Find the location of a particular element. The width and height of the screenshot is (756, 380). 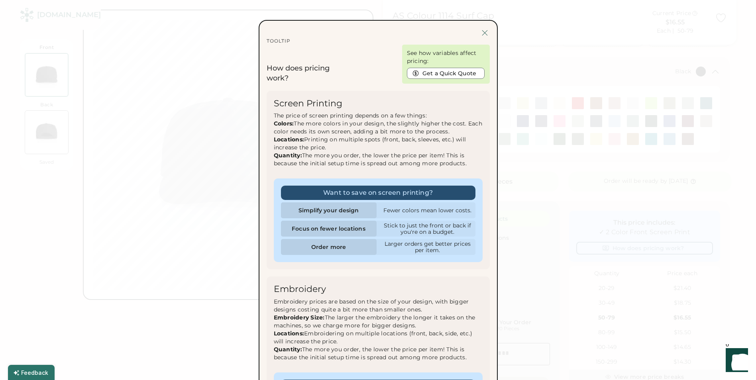

div: Screen Printing is located at coordinates (378, 104).